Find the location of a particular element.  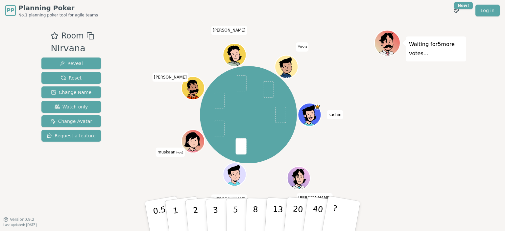

button: Reset is located at coordinates (71, 78).